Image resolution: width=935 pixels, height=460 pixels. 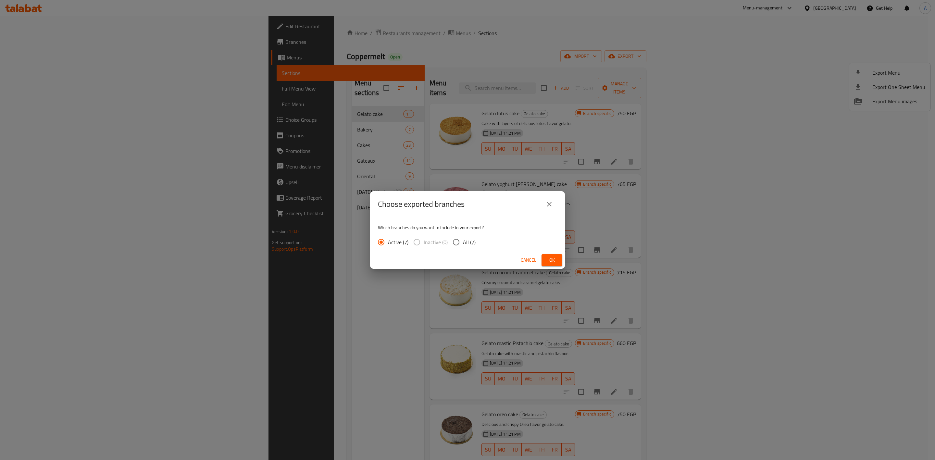 What do you see at coordinates (436, 242) in the screenshot?
I see `span: Inactive (0)` at bounding box center [436, 242].